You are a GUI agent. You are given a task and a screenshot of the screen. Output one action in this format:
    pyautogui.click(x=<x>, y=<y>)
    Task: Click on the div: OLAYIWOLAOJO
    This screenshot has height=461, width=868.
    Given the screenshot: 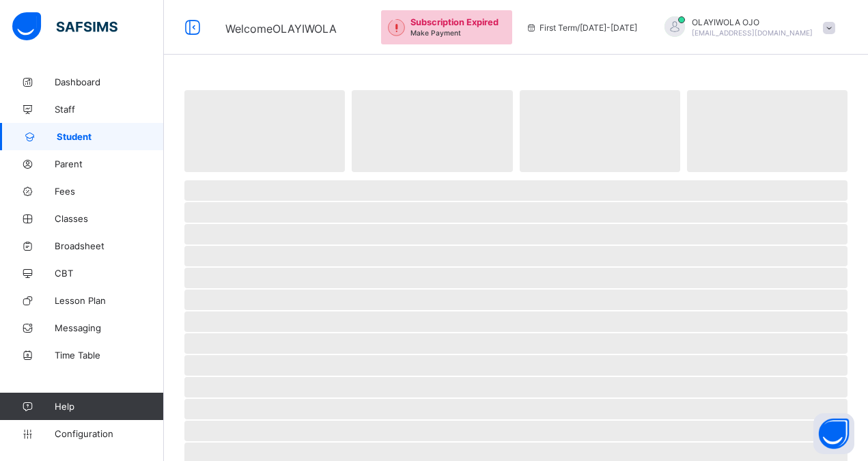 What is the action you would take?
    pyautogui.click(x=746, y=27)
    